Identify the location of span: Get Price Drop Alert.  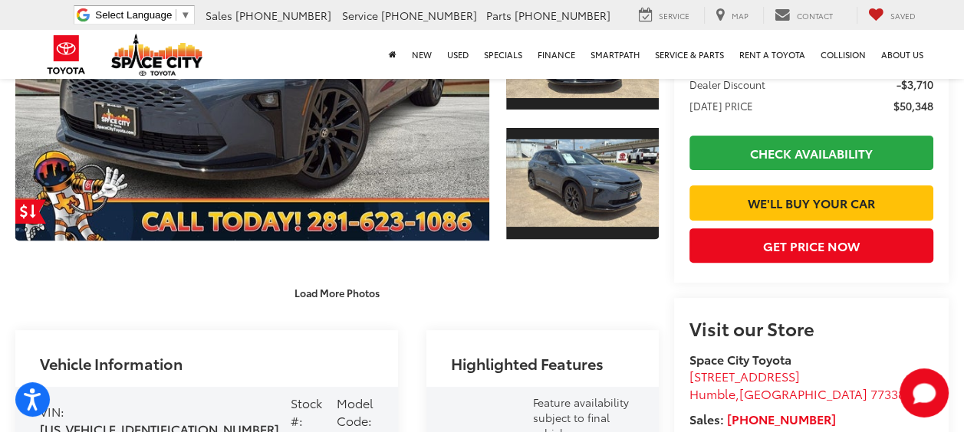
(31, 212).